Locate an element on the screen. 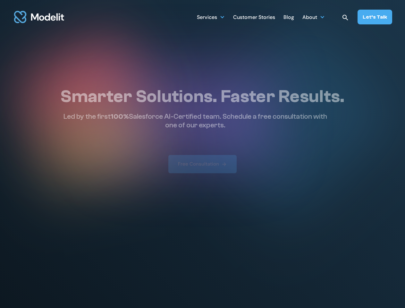 The height and width of the screenshot is (308, 405). p: 5 is located at coordinates (84, 212).